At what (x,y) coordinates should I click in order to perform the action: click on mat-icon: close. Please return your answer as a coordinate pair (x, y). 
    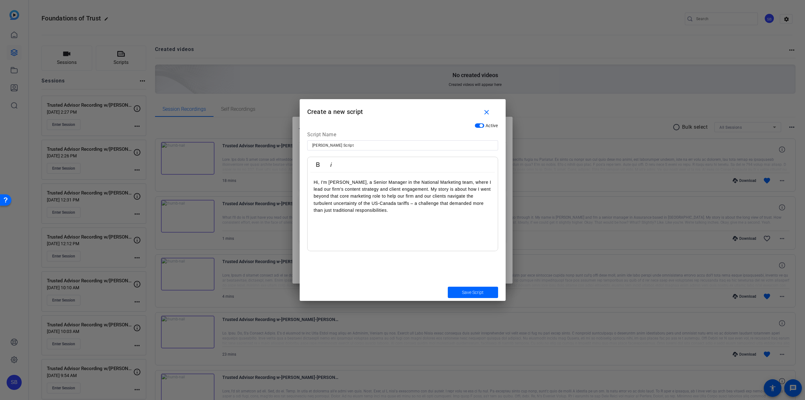
    Looking at the image, I should click on (487, 112).